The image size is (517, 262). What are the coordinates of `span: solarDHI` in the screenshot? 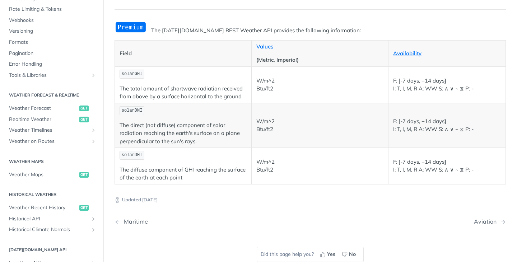 It's located at (132, 155).